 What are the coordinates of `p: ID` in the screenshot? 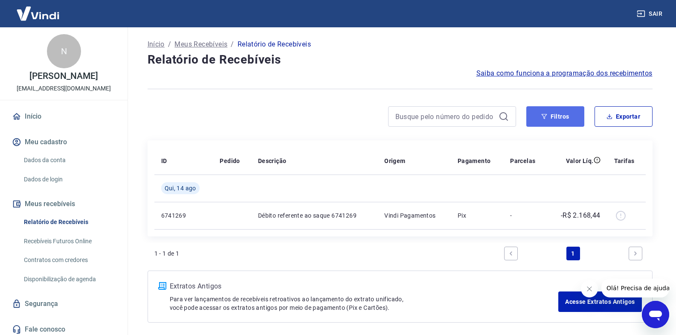 It's located at (164, 161).